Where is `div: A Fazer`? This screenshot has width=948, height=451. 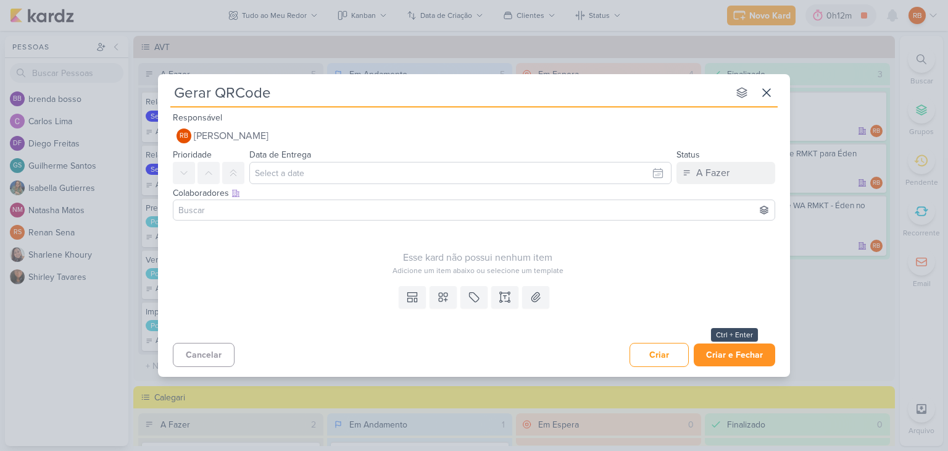
div: A Fazer is located at coordinates (713, 173).